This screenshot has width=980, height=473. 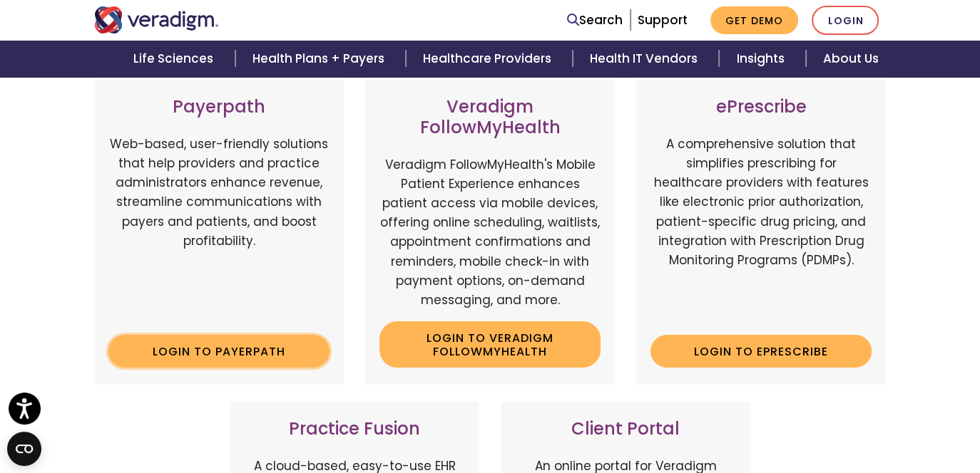 What do you see at coordinates (156, 20) in the screenshot?
I see `a: Veradigm logo` at bounding box center [156, 20].